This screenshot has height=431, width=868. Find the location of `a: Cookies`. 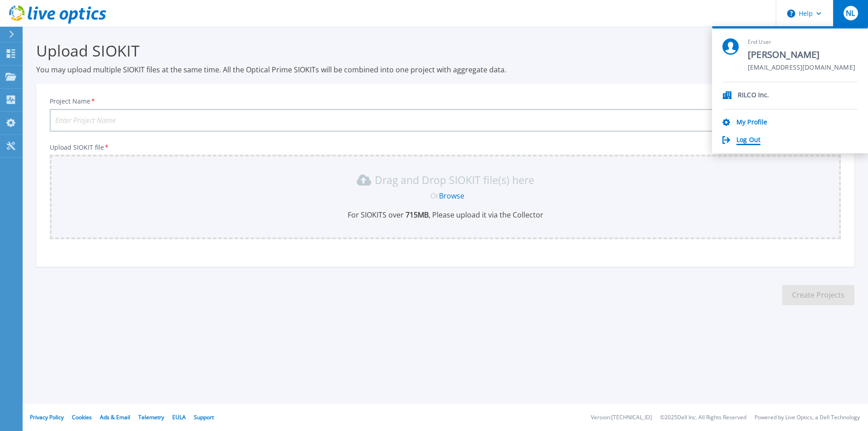

a: Cookies is located at coordinates (82, 417).